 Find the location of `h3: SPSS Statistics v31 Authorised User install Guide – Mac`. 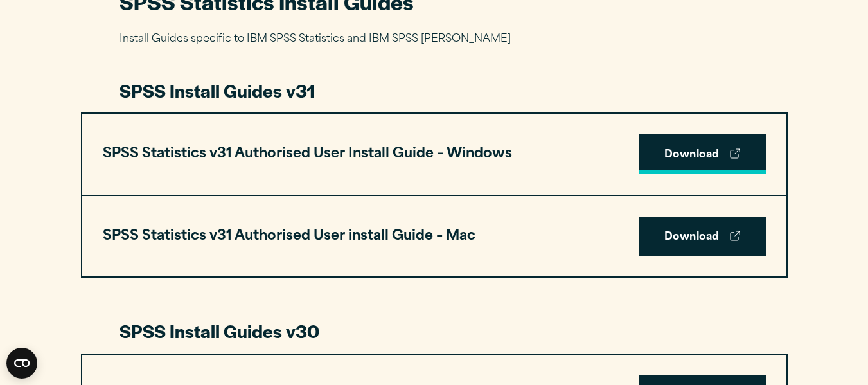

h3: SPSS Statistics v31 Authorised User install Guide – Mac is located at coordinates (289, 236).